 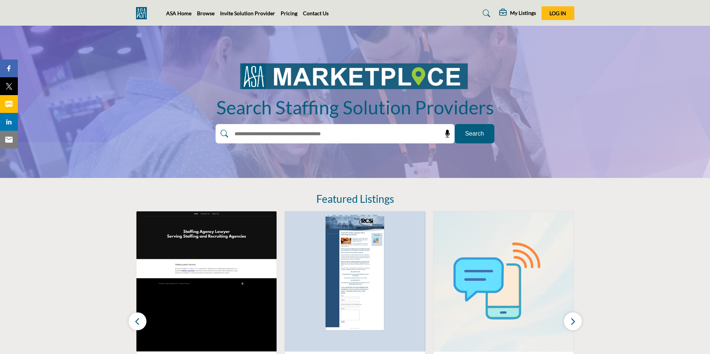 I want to click on img: image, so click(x=355, y=75).